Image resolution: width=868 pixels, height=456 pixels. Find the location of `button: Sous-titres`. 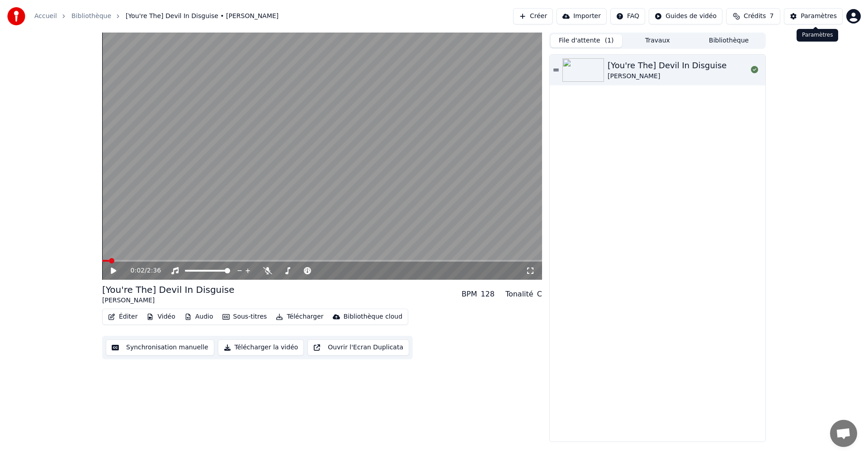

button: Sous-titres is located at coordinates (244, 317).